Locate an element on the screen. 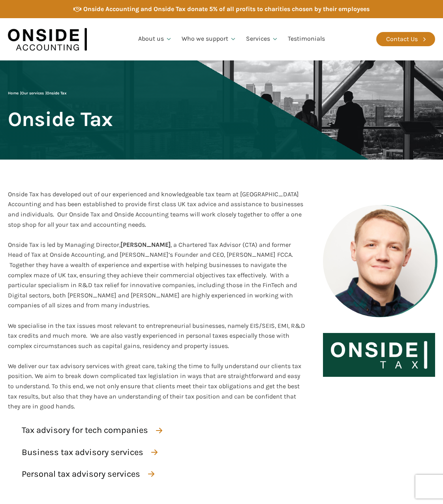 This screenshot has width=443, height=504. a: Tax advisory for tech companies is located at coordinates (90, 430).